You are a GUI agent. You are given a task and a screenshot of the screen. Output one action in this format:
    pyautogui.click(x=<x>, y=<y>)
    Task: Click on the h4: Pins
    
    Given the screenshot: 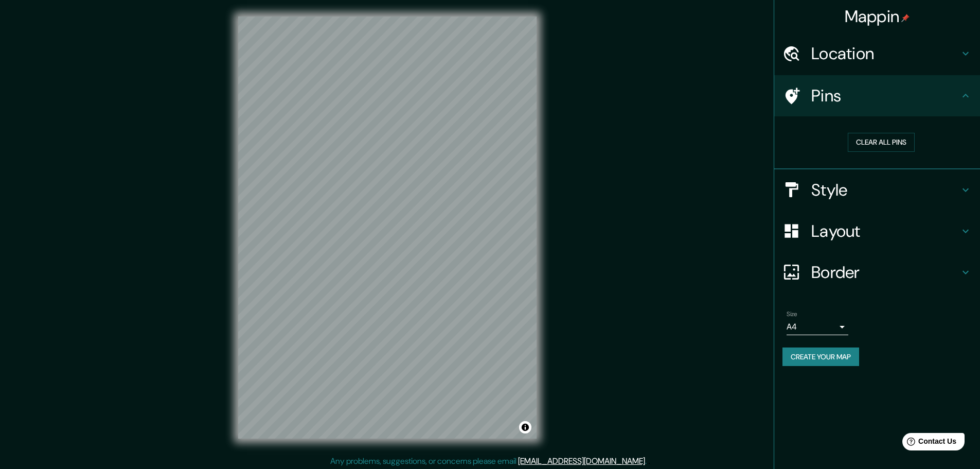 What is the action you would take?
    pyautogui.click(x=885, y=96)
    